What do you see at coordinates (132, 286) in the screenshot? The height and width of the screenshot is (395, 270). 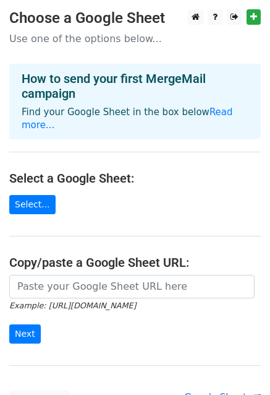 I see `input: Paste your Google Sheet URL here` at bounding box center [132, 286].